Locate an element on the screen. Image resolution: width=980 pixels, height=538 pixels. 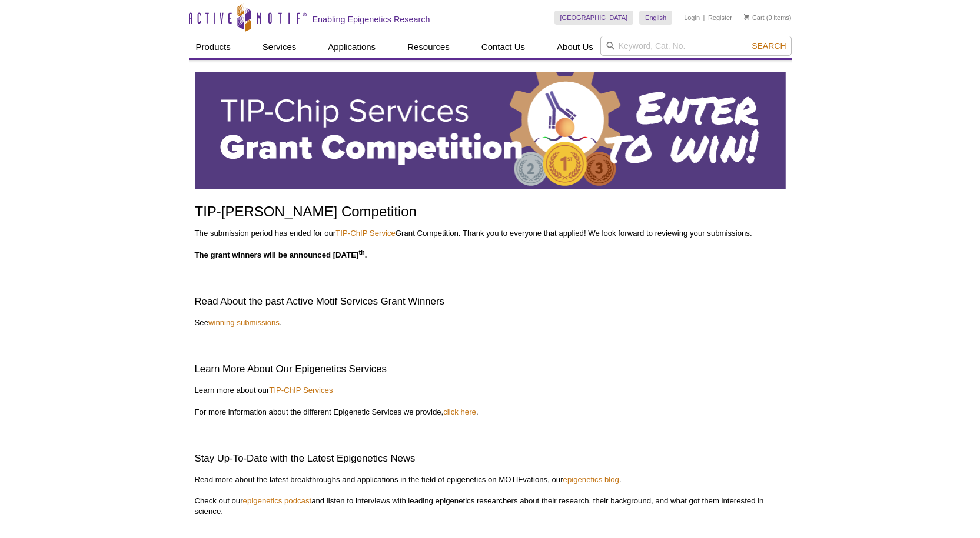
p: See . is located at coordinates (490, 323).